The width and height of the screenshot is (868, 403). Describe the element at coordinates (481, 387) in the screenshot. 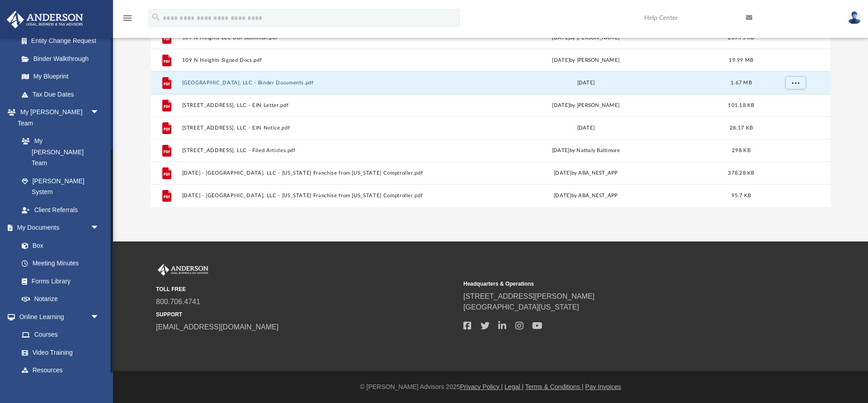

I see `a: Privacy Policy |` at that location.